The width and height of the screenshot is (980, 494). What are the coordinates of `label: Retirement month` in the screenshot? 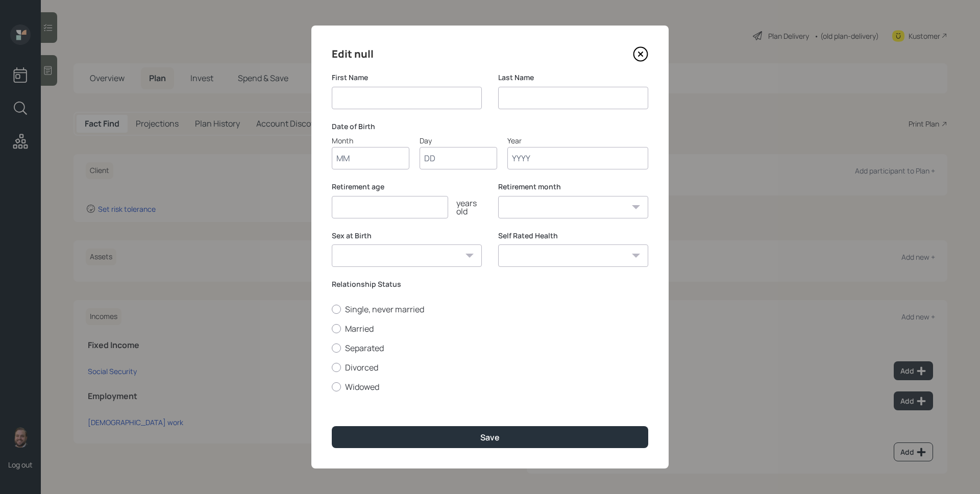 It's located at (573, 187).